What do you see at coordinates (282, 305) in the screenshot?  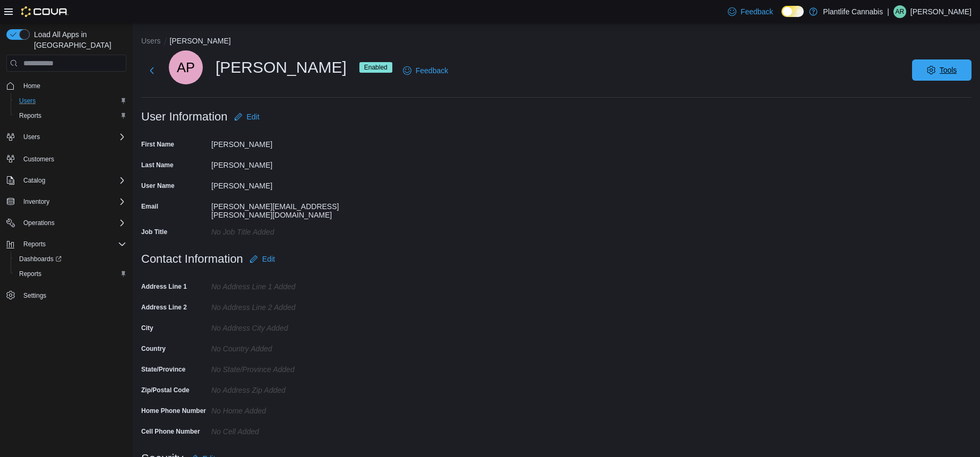 I see `div: No Address Line 2 added` at bounding box center [282, 305].